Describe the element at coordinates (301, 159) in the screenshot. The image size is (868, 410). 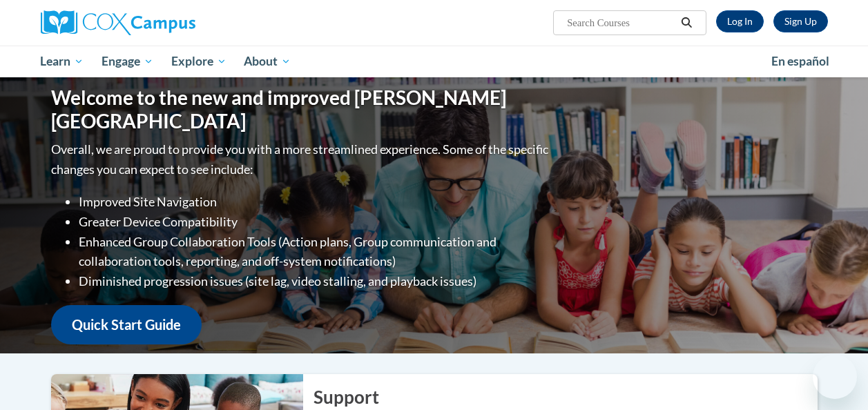
I see `p: Overall, we are proud to provide you with a more streamlined experience. Some of the specific cha...` at that location.